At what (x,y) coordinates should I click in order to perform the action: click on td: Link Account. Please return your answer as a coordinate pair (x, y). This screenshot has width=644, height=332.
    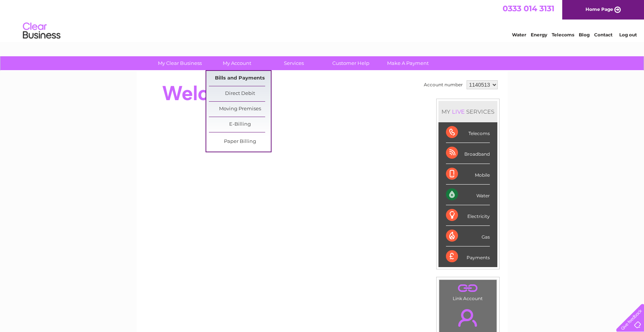
    Looking at the image, I should click on (468, 291).